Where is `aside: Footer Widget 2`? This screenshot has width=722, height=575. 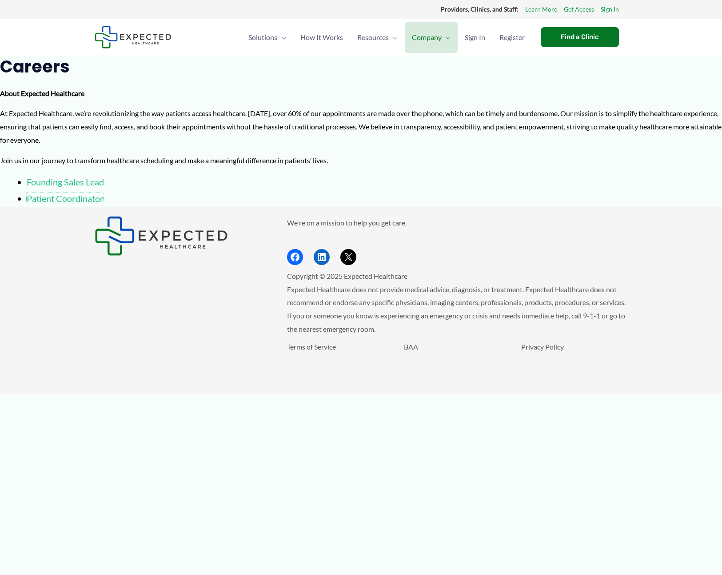 aside: Footer Widget 2 is located at coordinates (457, 240).